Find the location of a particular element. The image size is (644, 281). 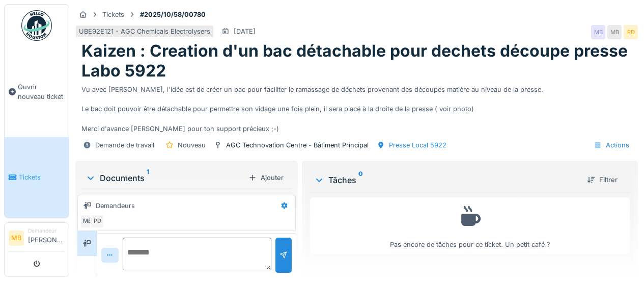

div: Tâches is located at coordinates (447, 180).